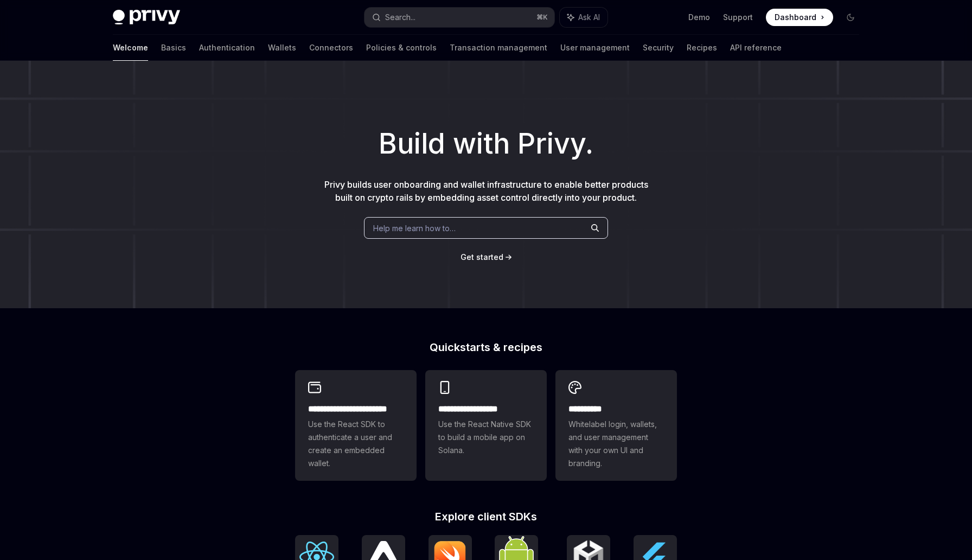  Describe the element at coordinates (702, 48) in the screenshot. I see `a: Recipes` at that location.